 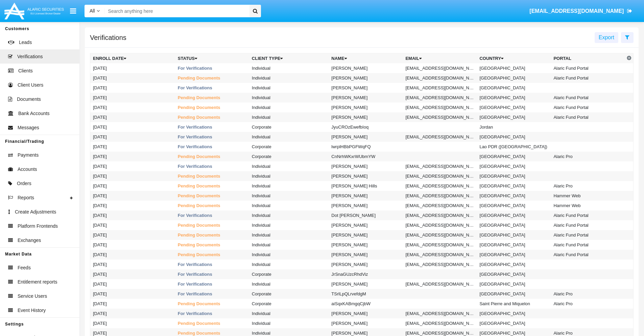 I want to click on td: Alaric Pro, so click(x=588, y=156).